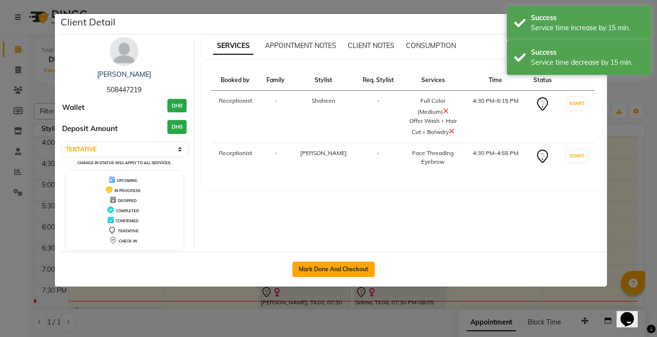  I want to click on span: Deposit Amount, so click(90, 129).